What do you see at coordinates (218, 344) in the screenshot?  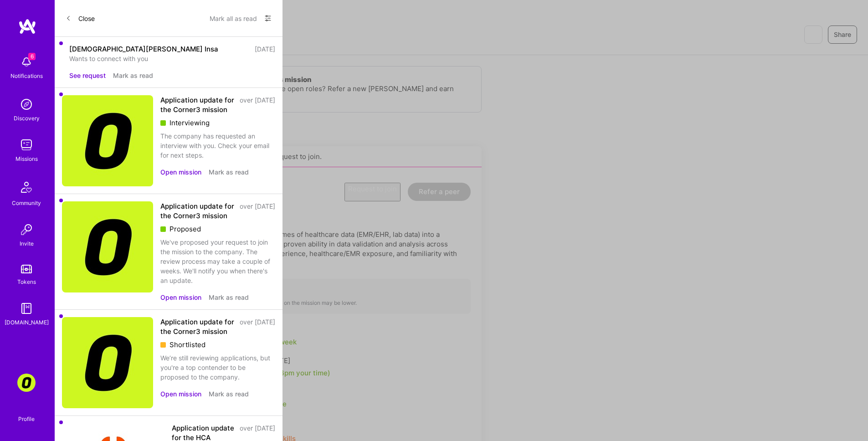 I see `div: Shortlisted` at bounding box center [218, 344].